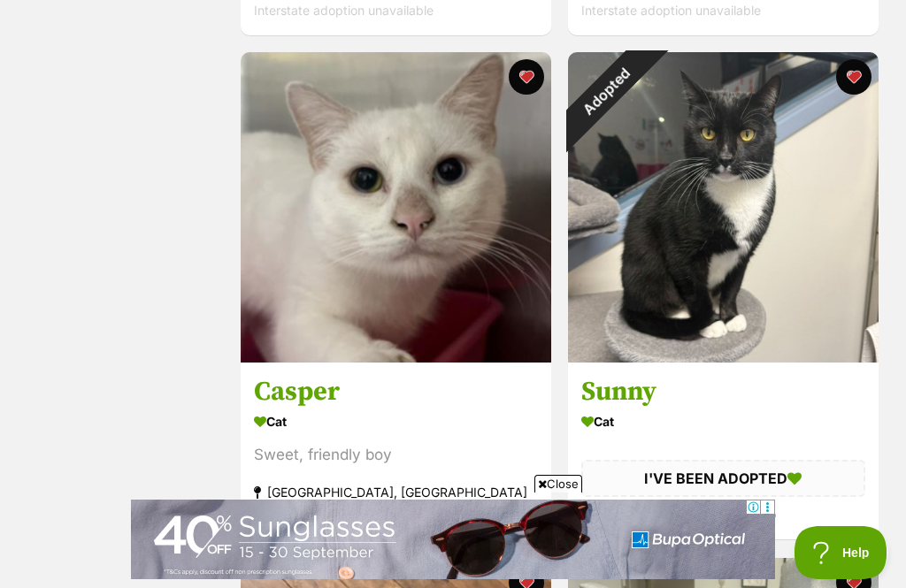  Describe the element at coordinates (722, 357) in the screenshot. I see `a: Adopted` at that location.